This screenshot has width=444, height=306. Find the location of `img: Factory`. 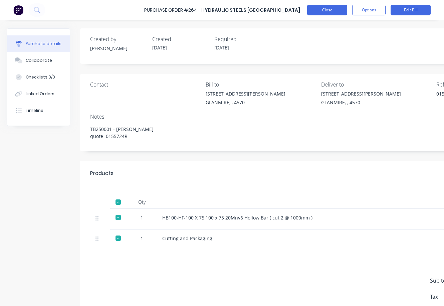

img: Factory is located at coordinates (18, 10).